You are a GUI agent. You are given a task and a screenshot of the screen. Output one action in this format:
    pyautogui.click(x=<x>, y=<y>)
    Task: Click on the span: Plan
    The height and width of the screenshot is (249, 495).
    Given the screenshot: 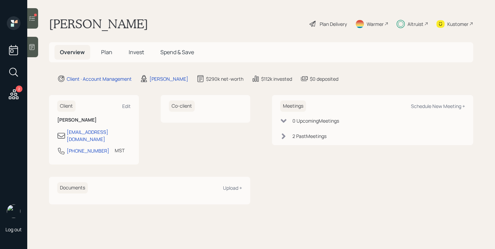 What is the action you would take?
    pyautogui.click(x=107, y=52)
    